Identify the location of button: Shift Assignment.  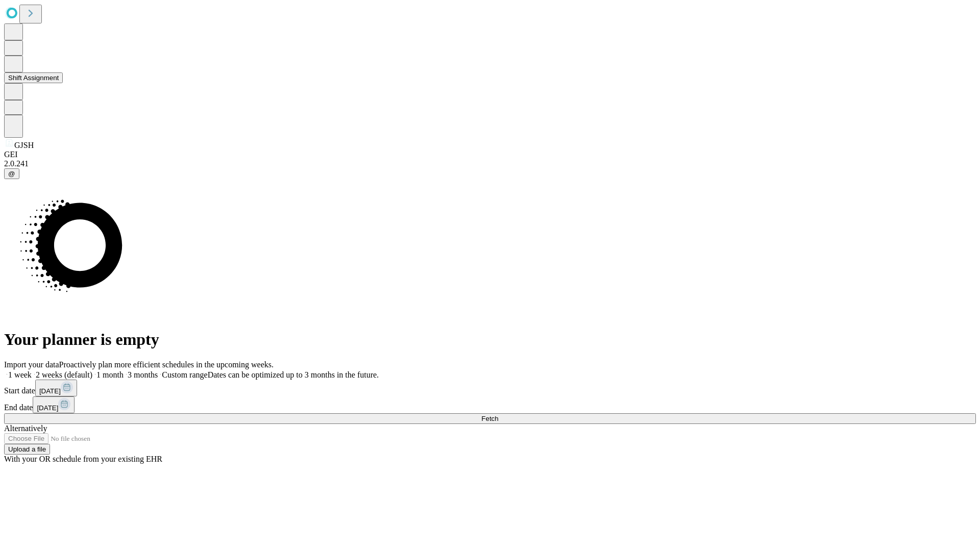
(33, 77).